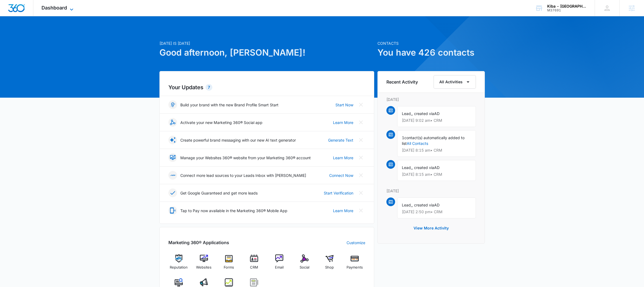  What do you see at coordinates (179, 267) in the screenshot?
I see `span: Reputation` at bounding box center [179, 267].